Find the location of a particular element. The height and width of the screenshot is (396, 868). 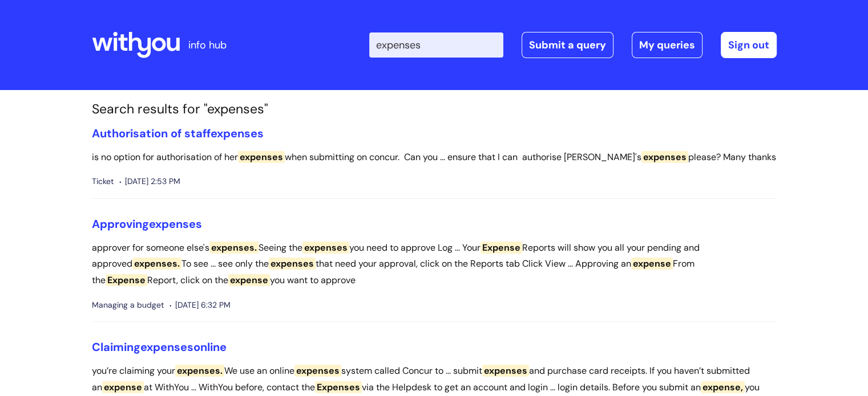

span: Managing a budget is located at coordinates (128, 305).